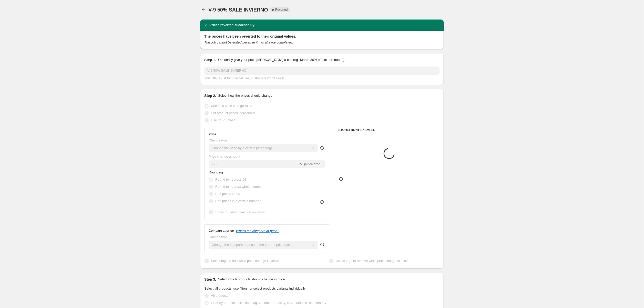 The width and height of the screenshot is (644, 308). Describe the element at coordinates (249, 42) in the screenshot. I see `i: This job cannot be edited because it has already completed.` at that location.